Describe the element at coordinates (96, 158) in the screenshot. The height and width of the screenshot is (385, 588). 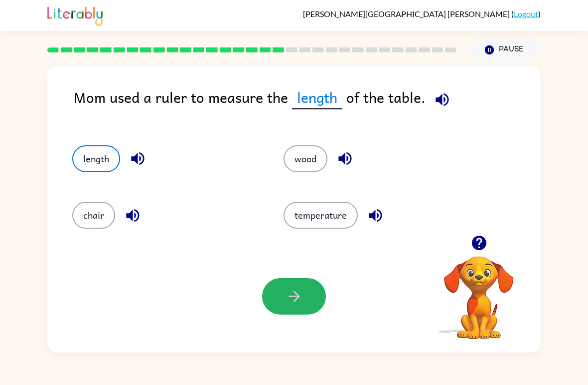
I see `button: length` at that location.